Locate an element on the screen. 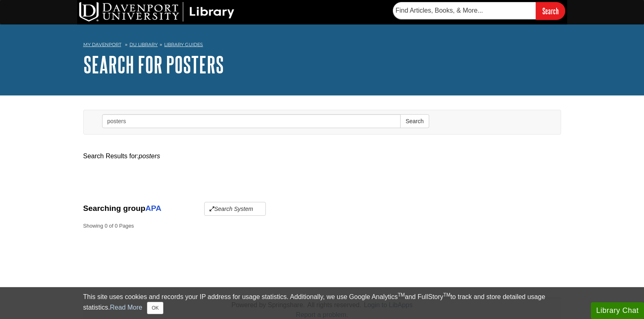 The width and height of the screenshot is (644, 319). h1: Search for posters is located at coordinates (322, 64).